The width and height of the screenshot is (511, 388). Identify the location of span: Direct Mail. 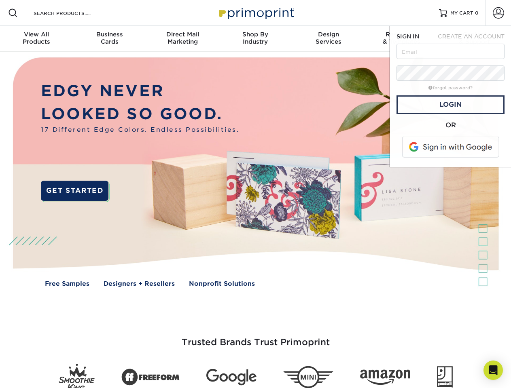
(182, 34).